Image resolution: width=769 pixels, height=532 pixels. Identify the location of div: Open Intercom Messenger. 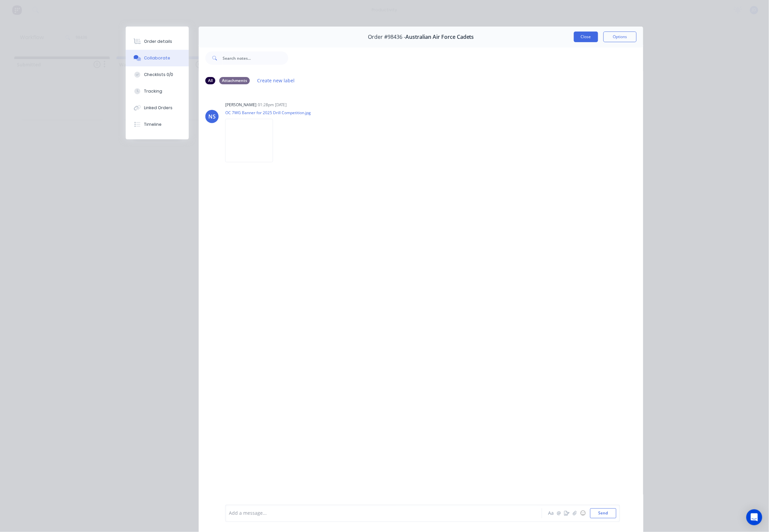
(754, 517).